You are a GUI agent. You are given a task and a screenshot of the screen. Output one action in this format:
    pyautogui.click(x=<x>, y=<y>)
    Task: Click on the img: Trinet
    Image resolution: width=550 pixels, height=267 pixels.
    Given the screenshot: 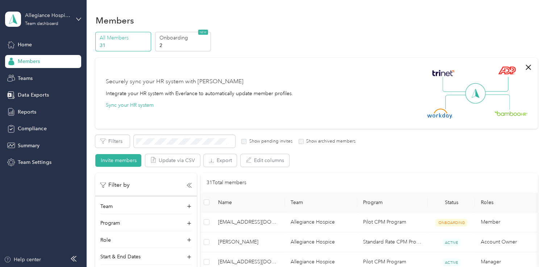 What is the action you would take?
    pyautogui.click(x=443, y=73)
    